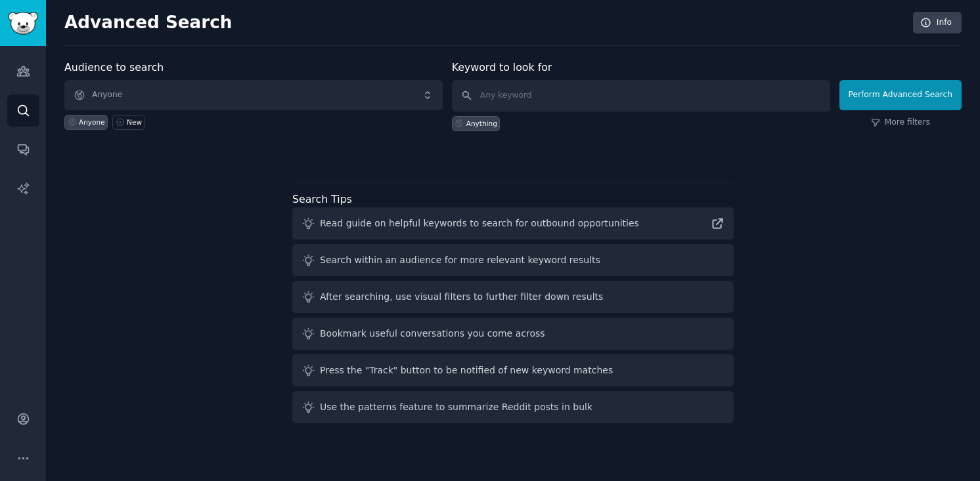  I want to click on div: Search within an audience for more relevant keyword results, so click(460, 260).